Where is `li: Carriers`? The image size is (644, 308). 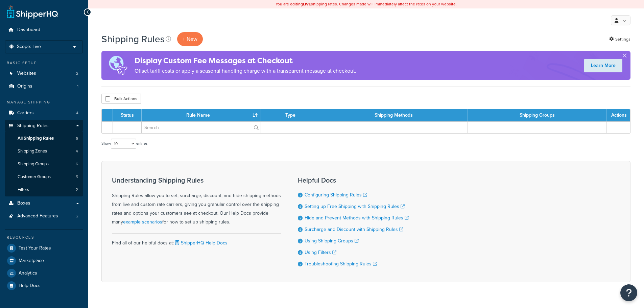
li: Carriers is located at coordinates (44, 113).